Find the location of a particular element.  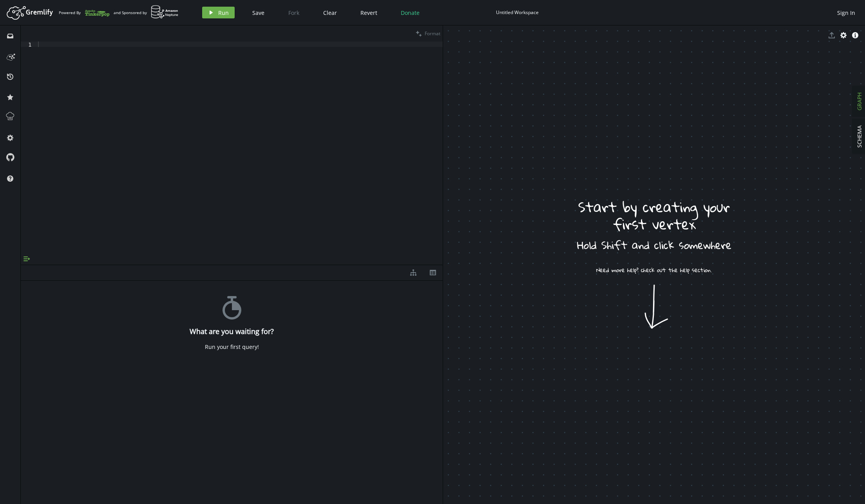

button: Sign In is located at coordinates (847, 12).